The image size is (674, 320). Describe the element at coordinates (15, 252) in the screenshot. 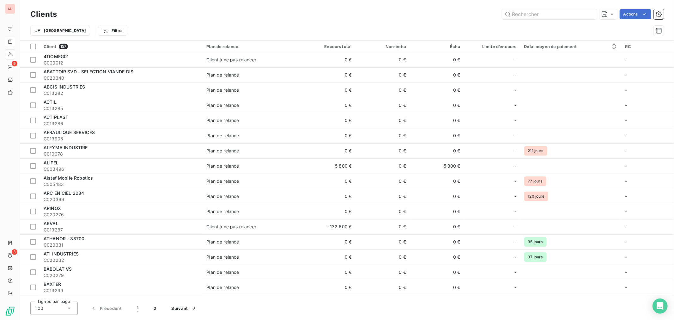

I see `span: 3` at that location.